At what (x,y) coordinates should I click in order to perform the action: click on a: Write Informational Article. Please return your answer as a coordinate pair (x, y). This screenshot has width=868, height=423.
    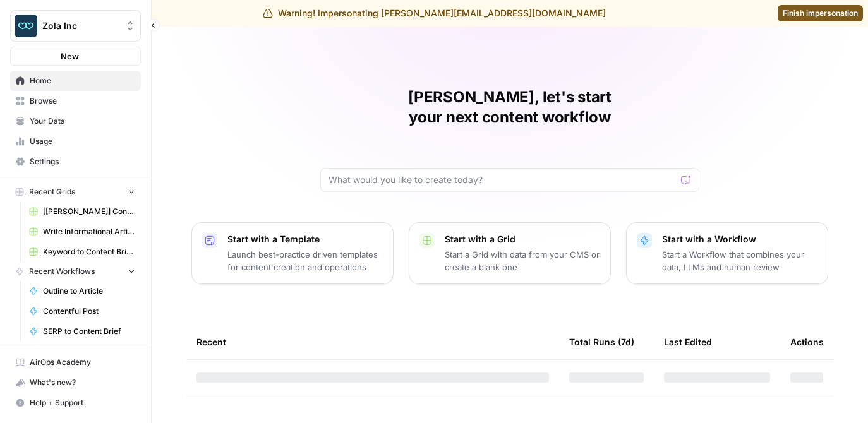
    Looking at the image, I should click on (82, 232).